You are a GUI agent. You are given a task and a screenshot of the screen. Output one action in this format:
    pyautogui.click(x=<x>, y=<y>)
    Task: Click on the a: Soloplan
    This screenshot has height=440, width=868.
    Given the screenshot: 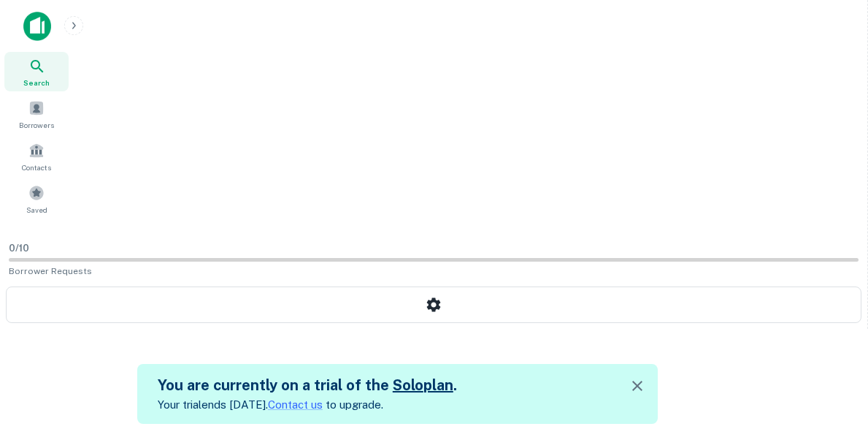 What is the action you would take?
    pyautogui.click(x=423, y=385)
    